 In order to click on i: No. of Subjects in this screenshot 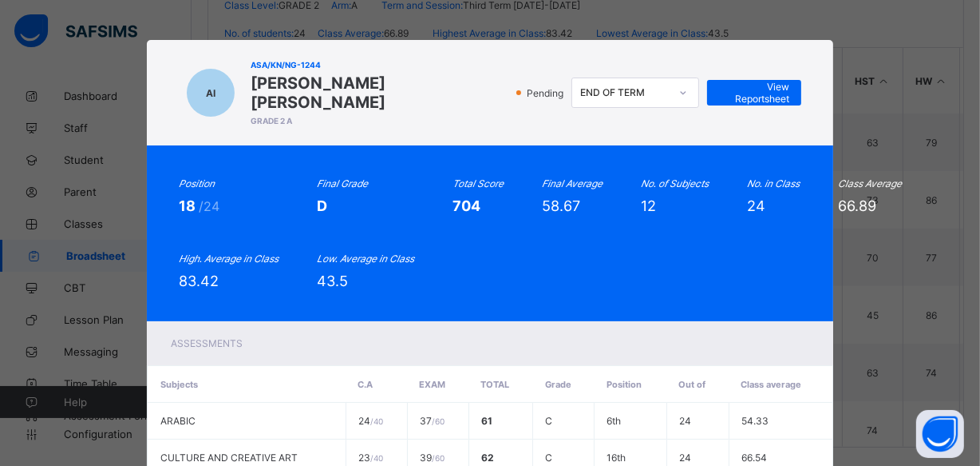, I will do `click(674, 183)`.